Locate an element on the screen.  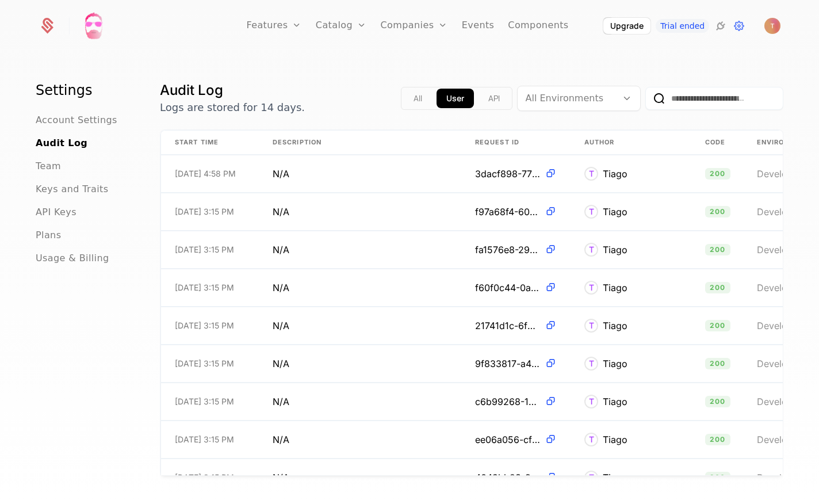
h1: Settings is located at coordinates (84, 90).